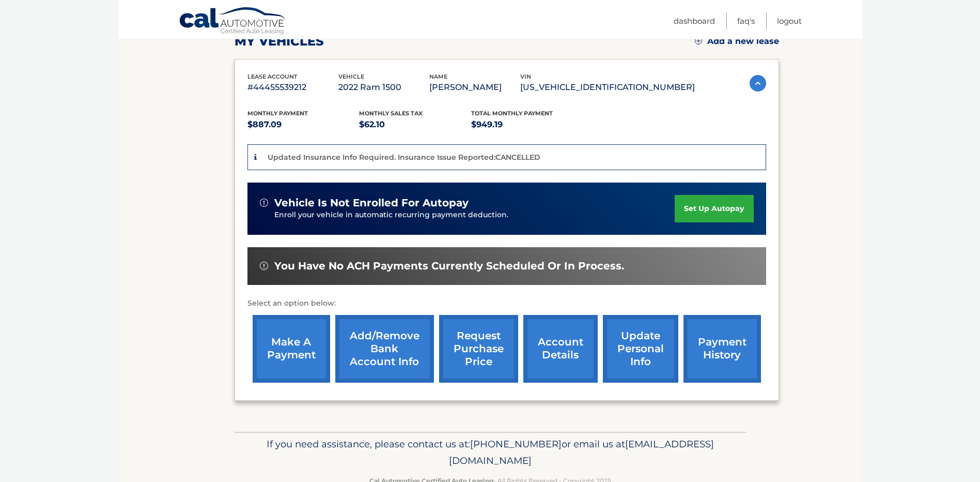 This screenshot has height=482, width=980. Describe the element at coordinates (351, 77) in the screenshot. I see `span: vehicle` at that location.